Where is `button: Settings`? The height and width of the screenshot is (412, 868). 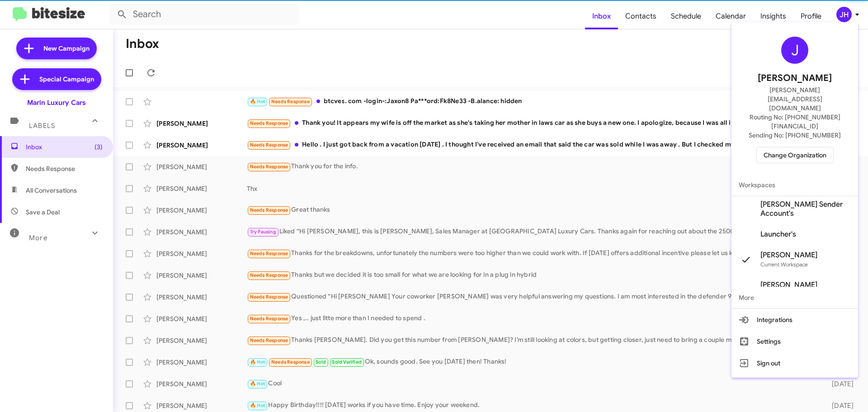 button: Settings is located at coordinates (794, 341).